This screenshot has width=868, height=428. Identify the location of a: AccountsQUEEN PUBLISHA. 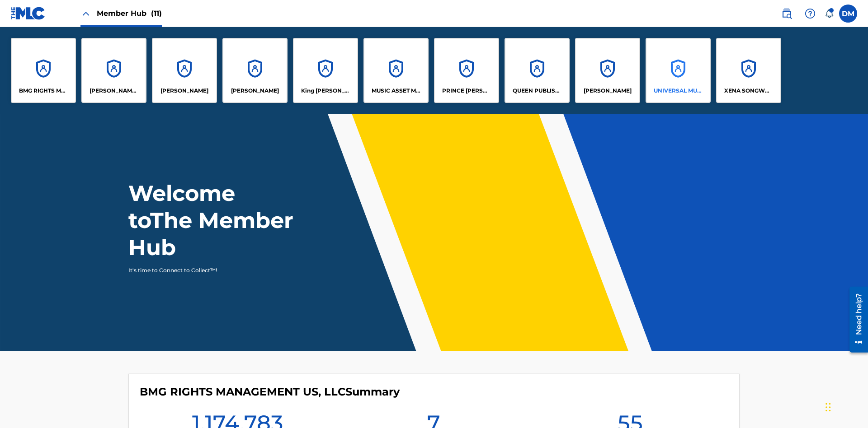
(537, 70).